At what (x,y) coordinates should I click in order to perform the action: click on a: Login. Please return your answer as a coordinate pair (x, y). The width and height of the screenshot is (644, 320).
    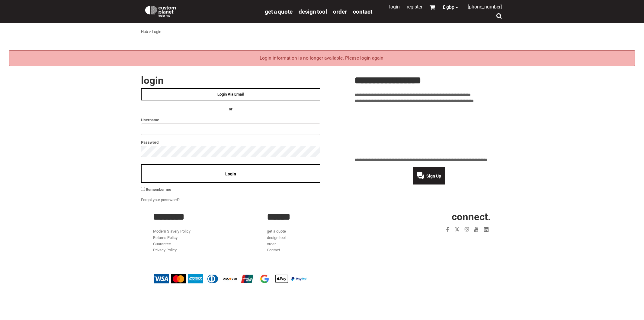
    Looking at the image, I should click on (394, 7).